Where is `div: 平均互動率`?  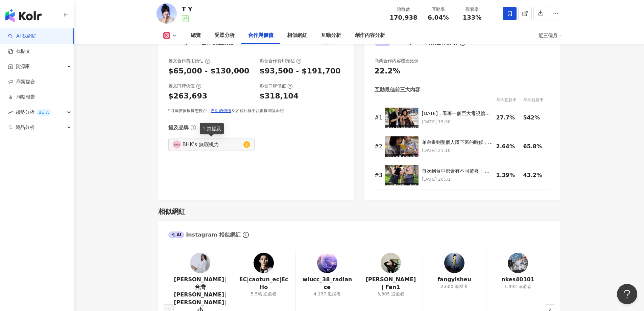
div: 平均互動率 is located at coordinates (510, 100).